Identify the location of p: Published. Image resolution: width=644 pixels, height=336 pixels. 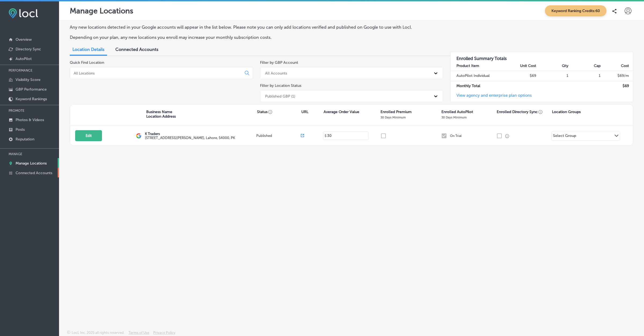
(279, 135).